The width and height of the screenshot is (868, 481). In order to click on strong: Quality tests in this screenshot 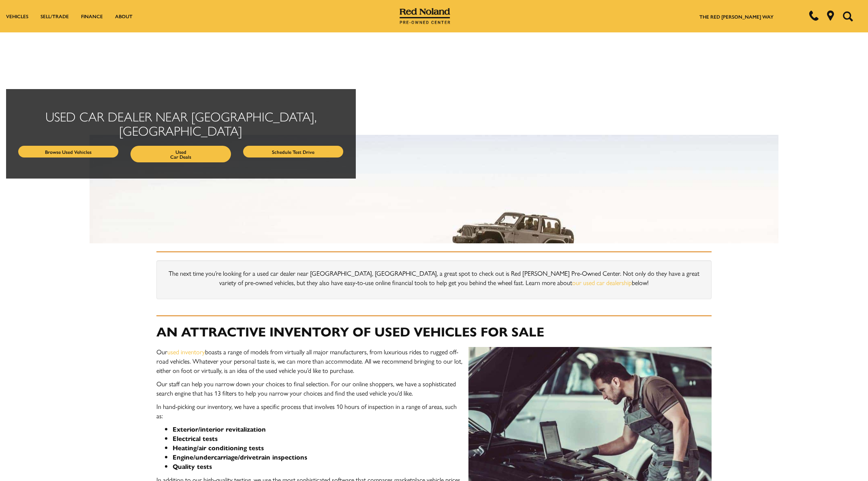, I will do `click(192, 466)`.